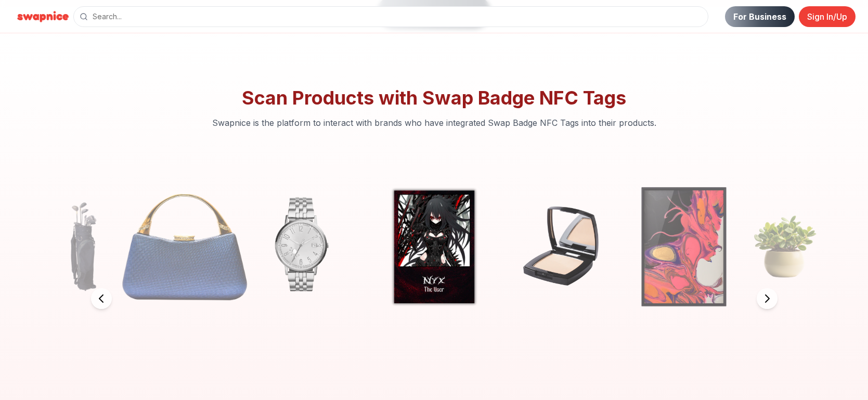 This screenshot has height=400, width=868. What do you see at coordinates (434, 98) in the screenshot?
I see `h2: Scan Products with Swap Badge NFC Tags` at bounding box center [434, 98].